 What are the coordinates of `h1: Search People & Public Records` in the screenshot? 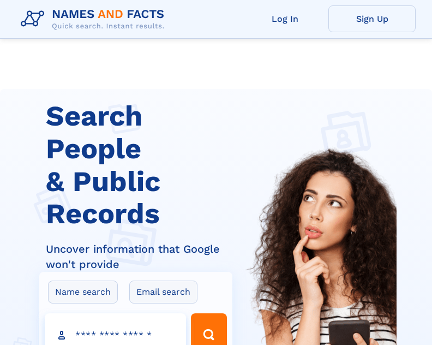 It's located at (142, 165).